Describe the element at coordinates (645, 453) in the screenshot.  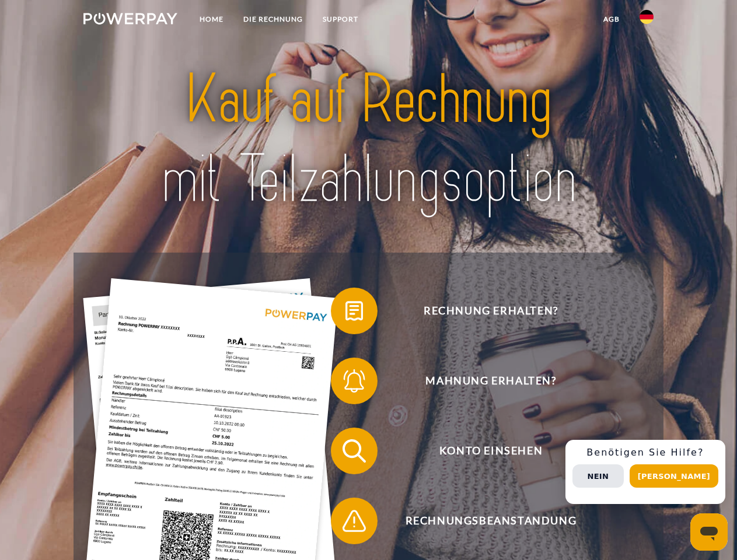
I see `h3: Benötigen Sie Hilfe?` at that location.